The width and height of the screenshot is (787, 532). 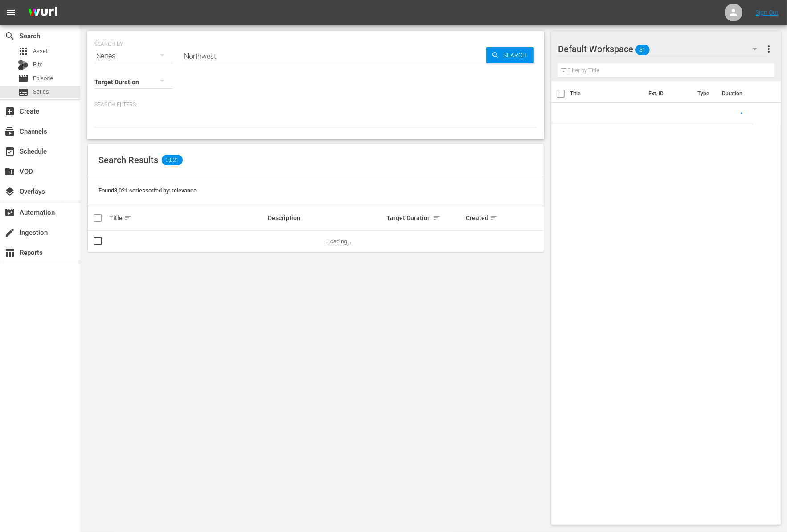 What do you see at coordinates (607, 94) in the screenshot?
I see `th: Title` at bounding box center [607, 94].